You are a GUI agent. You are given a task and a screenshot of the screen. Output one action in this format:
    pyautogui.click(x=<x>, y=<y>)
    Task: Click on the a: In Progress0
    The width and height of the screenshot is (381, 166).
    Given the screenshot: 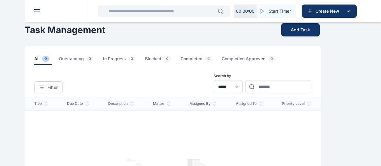 What is the action you would take?
    pyautogui.click(x=124, y=60)
    